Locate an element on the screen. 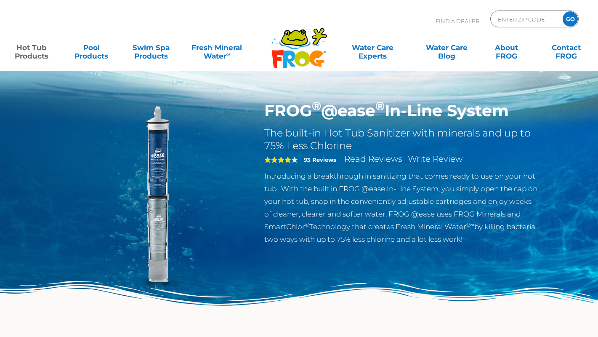 This screenshot has height=337, width=598. span: 4 is located at coordinates (278, 159).